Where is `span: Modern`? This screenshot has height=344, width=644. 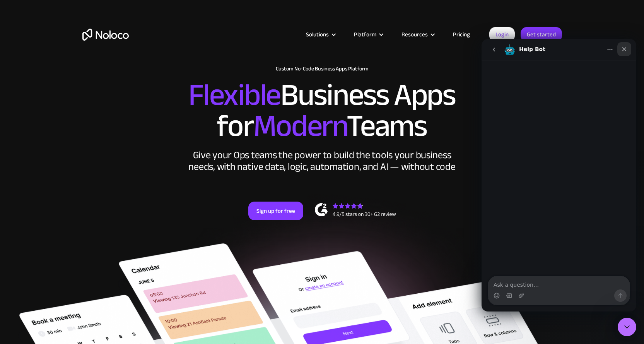
span: Modern is located at coordinates (300, 126).